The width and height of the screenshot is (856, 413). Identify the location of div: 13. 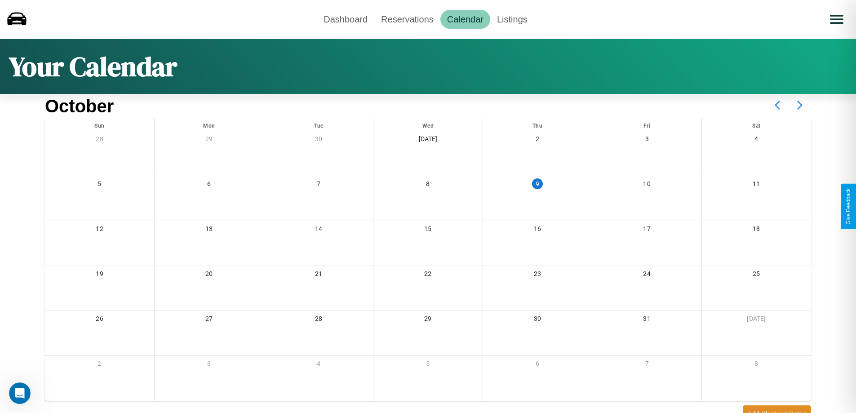
(209, 230).